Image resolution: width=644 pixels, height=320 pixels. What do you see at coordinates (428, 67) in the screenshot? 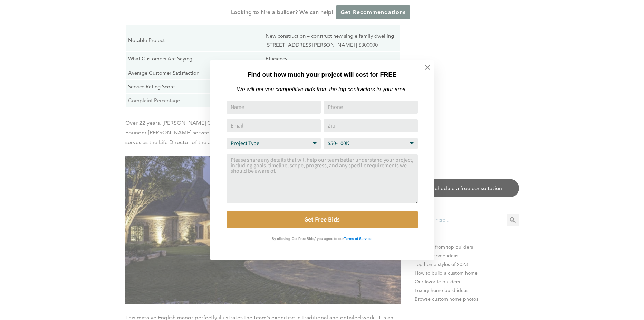
I see `button: Close` at bounding box center [428, 67].